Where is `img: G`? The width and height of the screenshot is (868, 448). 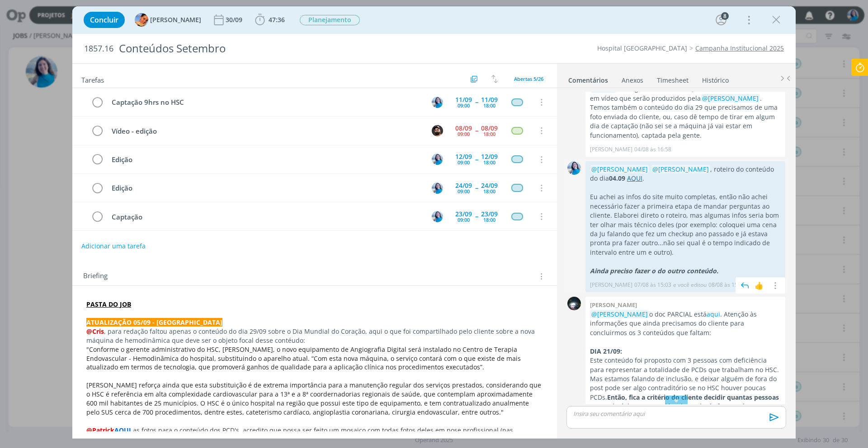
img: G is located at coordinates (574, 303).